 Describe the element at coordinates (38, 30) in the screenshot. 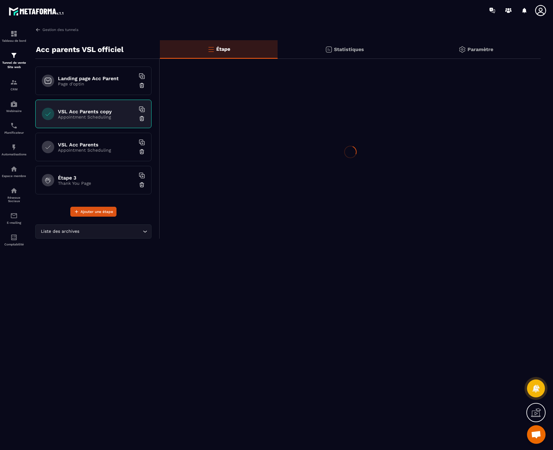

I see `img: arrow` at that location.